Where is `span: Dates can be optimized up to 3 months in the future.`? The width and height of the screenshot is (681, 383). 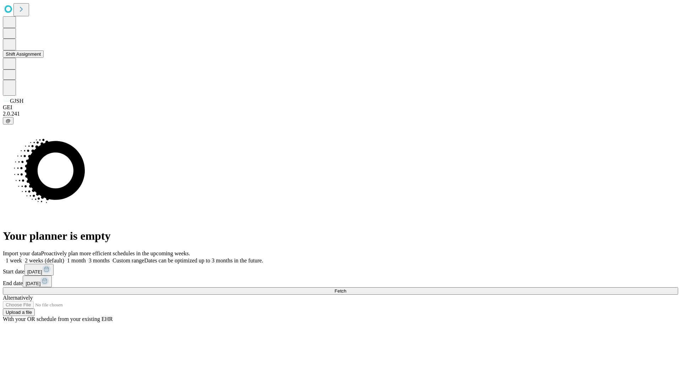 span: Dates can be optimized up to 3 months in the future. is located at coordinates (204, 260).